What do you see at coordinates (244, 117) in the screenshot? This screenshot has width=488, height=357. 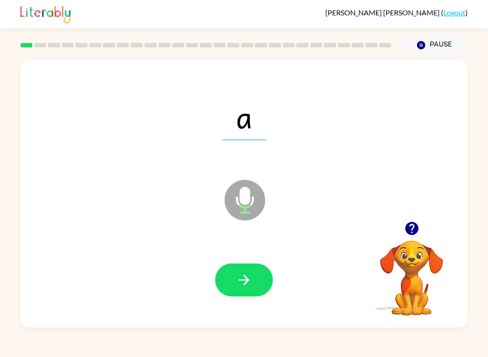 I see `span: a` at bounding box center [244, 117].